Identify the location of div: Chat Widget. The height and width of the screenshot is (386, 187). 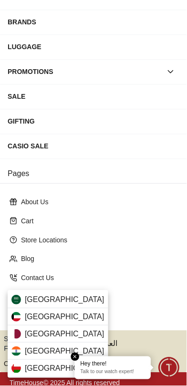
(169, 368).